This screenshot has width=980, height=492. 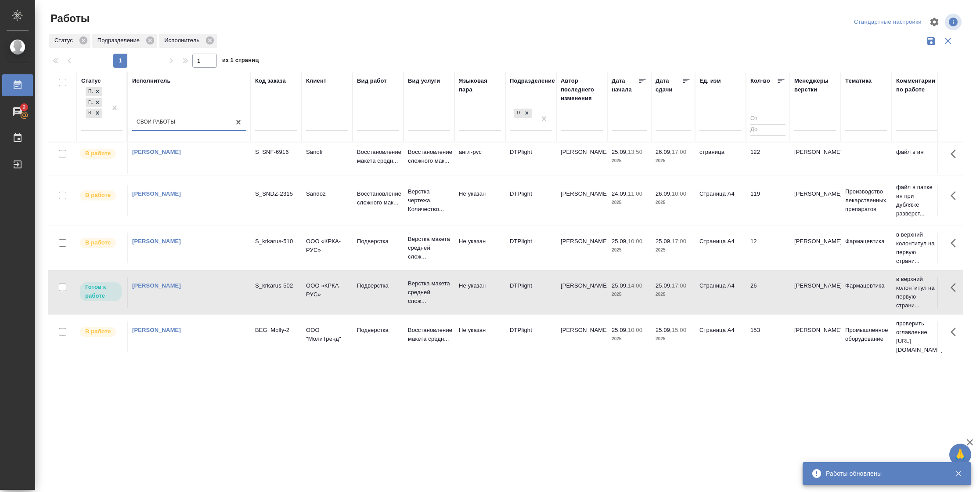 What do you see at coordinates (669, 86) in the screenshot?
I see `div: Дата сдачи` at bounding box center [669, 86].